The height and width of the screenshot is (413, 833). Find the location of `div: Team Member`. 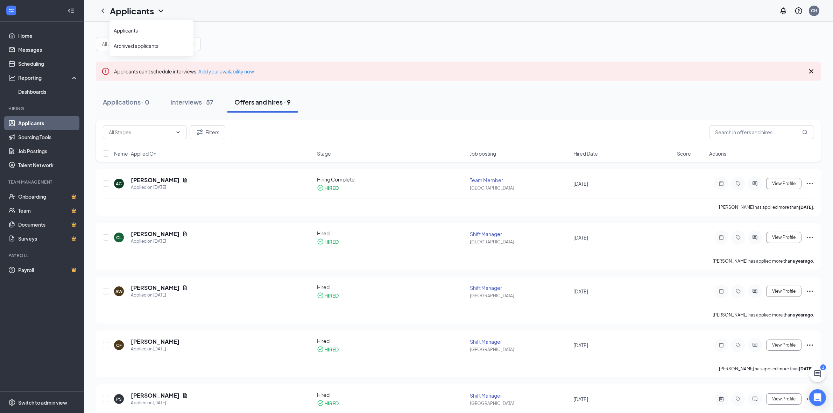

div: Team Member is located at coordinates (519, 180).